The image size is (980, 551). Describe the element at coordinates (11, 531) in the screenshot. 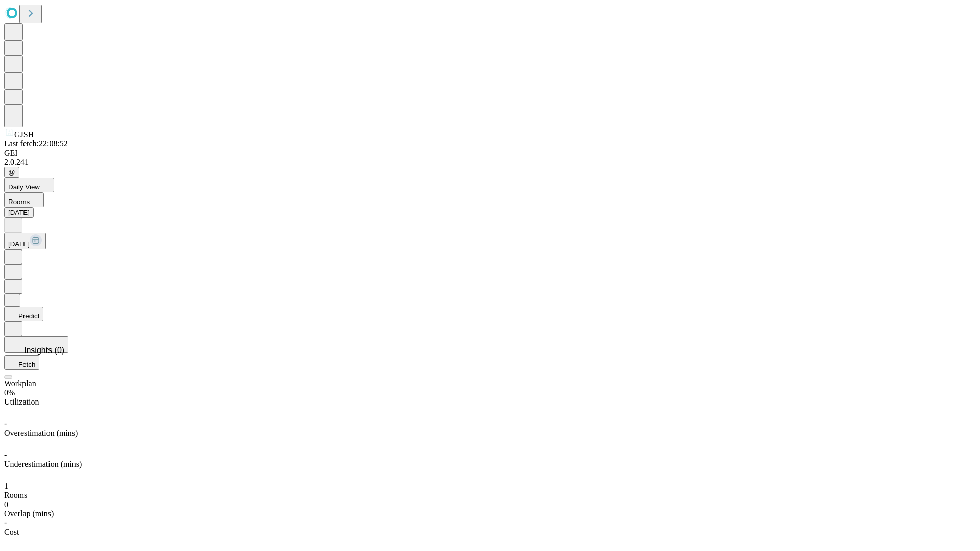

I see `span: Cost` at that location.